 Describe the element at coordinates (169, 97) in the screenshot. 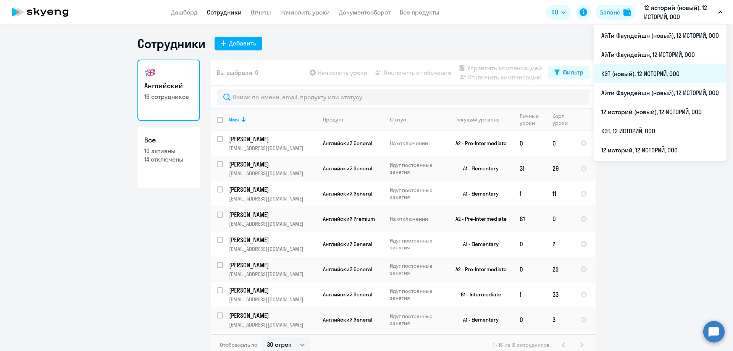

I see `p: 16 сотрудников` at that location.